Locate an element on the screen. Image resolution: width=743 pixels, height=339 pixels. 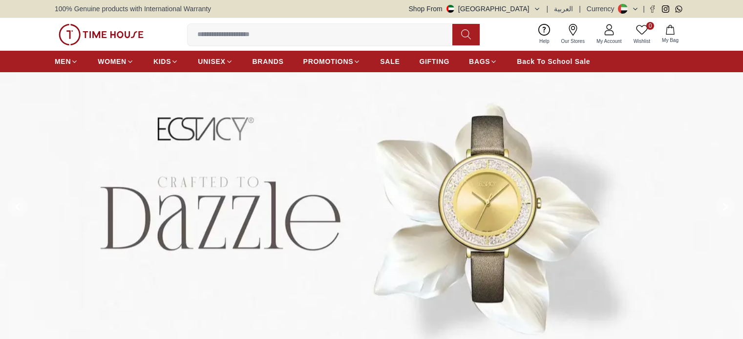
a: Back To School Sale is located at coordinates (553, 62).